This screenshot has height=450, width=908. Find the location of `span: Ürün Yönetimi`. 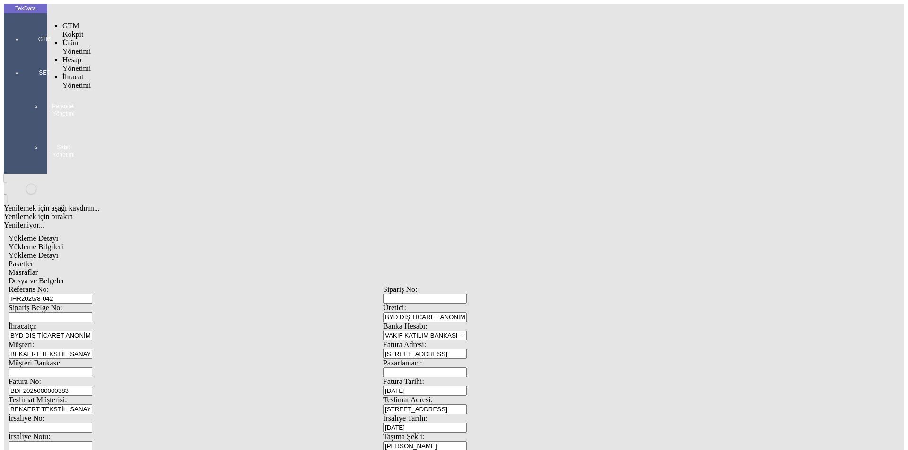

span: Ürün Yönetimi is located at coordinates (77, 47).